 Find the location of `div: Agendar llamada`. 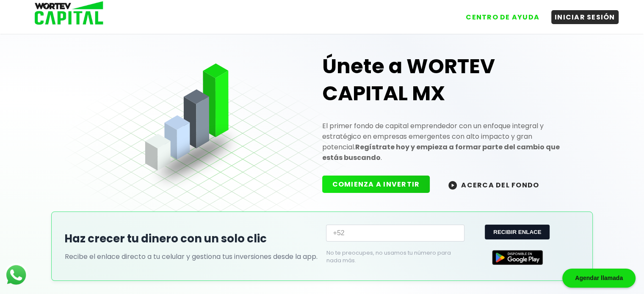

div: Agendar llamada is located at coordinates (599, 278).